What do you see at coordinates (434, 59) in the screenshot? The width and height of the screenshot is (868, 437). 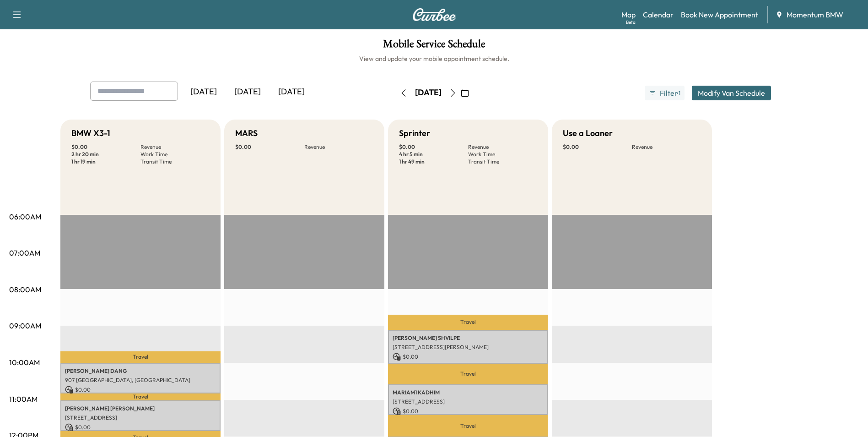 I see `h6: View and update your mobile appointment schedule.` at bounding box center [434, 59].